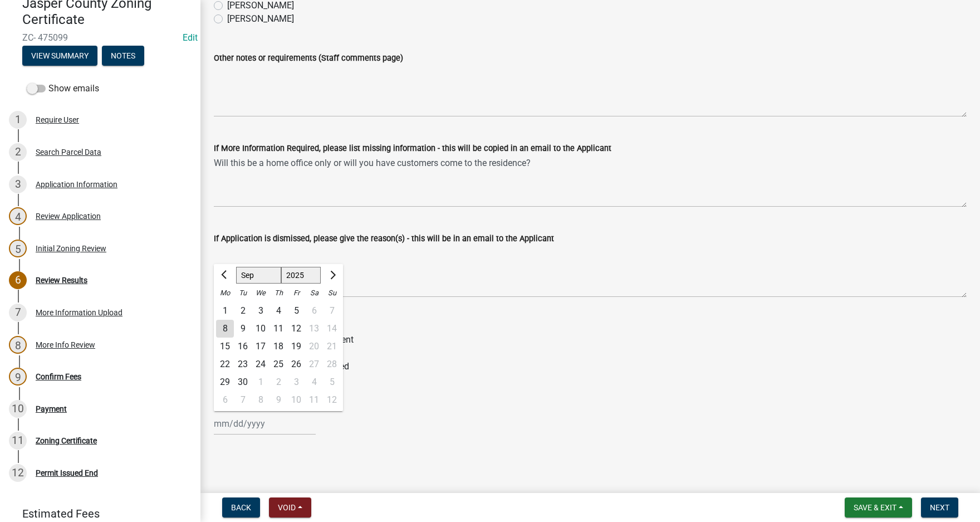  I want to click on div: 17, so click(260, 346).